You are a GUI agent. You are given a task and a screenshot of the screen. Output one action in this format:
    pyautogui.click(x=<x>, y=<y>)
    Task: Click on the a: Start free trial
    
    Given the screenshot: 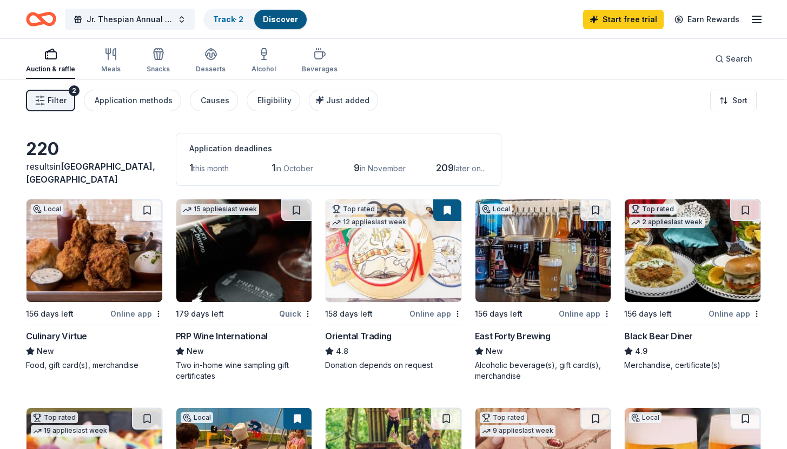 What is the action you would take?
    pyautogui.click(x=623, y=19)
    